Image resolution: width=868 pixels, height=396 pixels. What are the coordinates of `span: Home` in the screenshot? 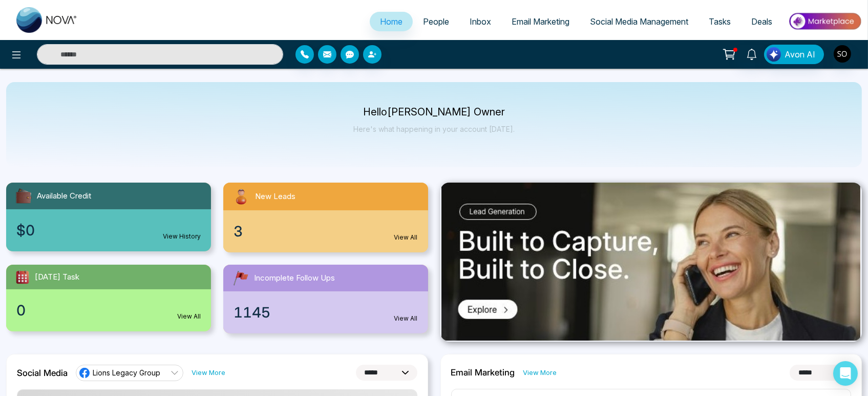 It's located at (391, 22).